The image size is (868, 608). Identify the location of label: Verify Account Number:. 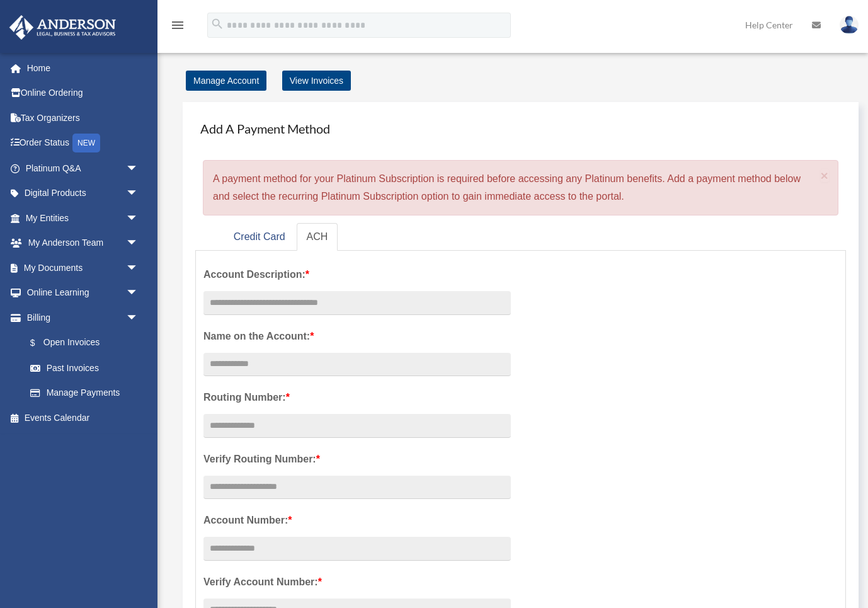
(357, 582).